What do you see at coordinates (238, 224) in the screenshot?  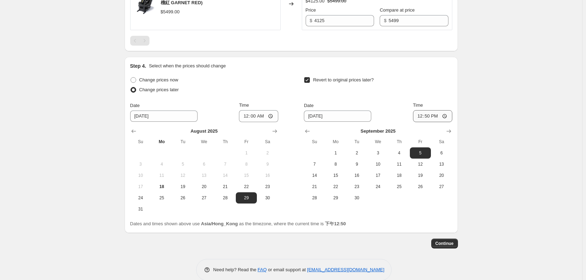 I see `span: Dates and times shown above use as the timezone, where the current time is` at bounding box center [238, 224].